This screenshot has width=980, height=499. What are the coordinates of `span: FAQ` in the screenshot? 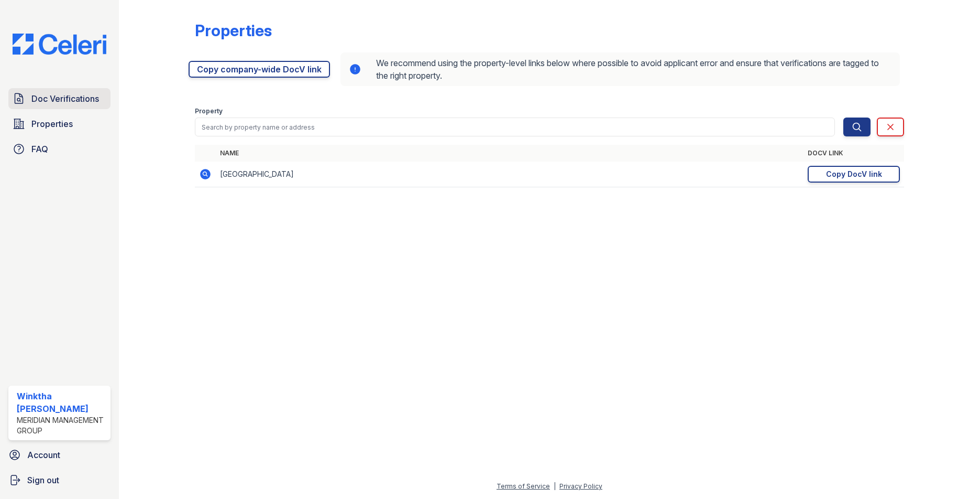 It's located at (40, 149).